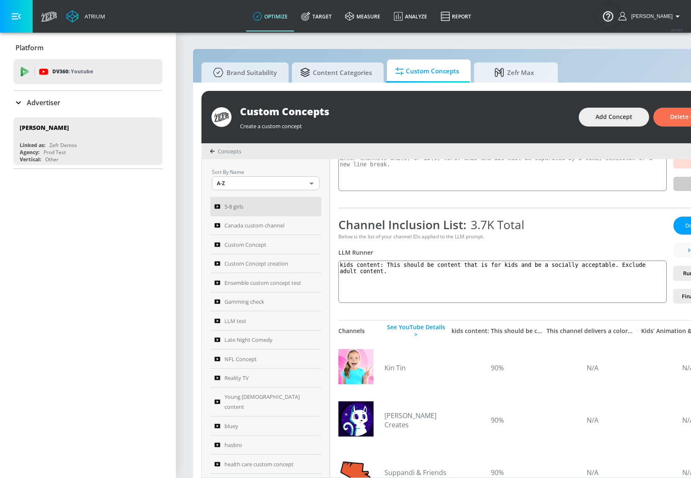  Describe the element at coordinates (266, 340) in the screenshot. I see `a: Late Night Comedy` at that location.